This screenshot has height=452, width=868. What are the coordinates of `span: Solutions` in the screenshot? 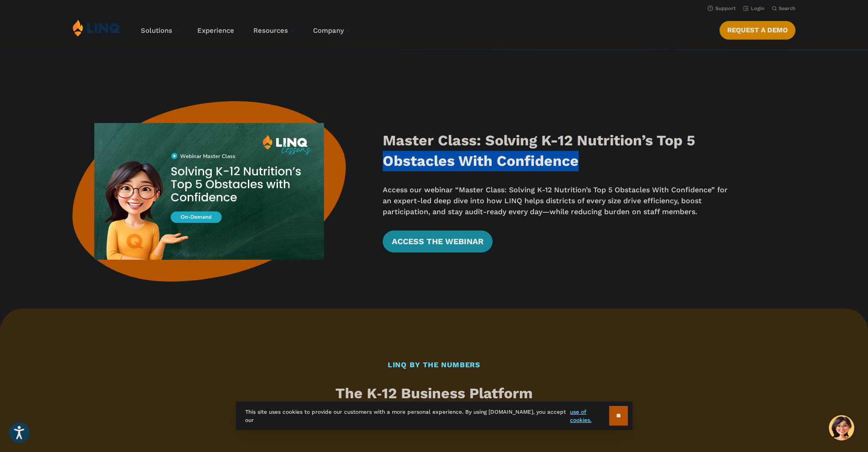 It's located at (156, 31).